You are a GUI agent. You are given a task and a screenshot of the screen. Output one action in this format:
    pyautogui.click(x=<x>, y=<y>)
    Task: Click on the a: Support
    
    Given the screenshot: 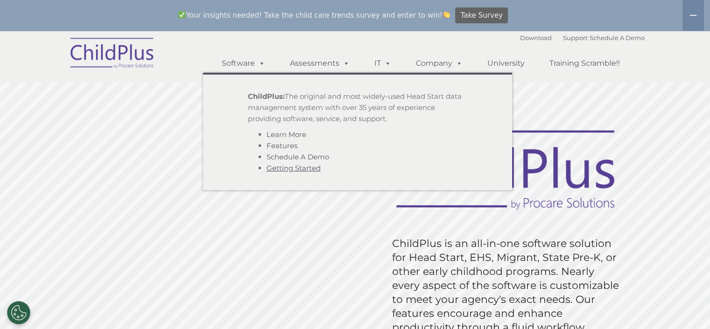 What is the action you would take?
    pyautogui.click(x=575, y=38)
    